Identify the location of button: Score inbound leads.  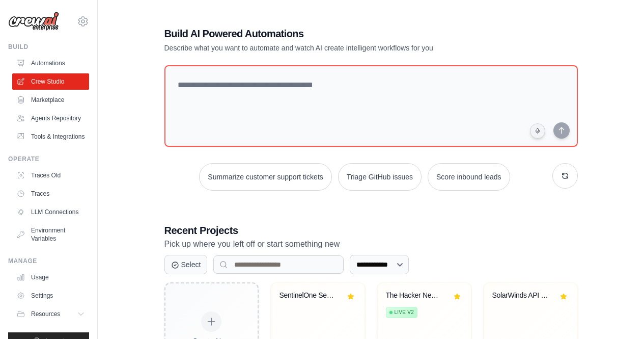
(469, 177).